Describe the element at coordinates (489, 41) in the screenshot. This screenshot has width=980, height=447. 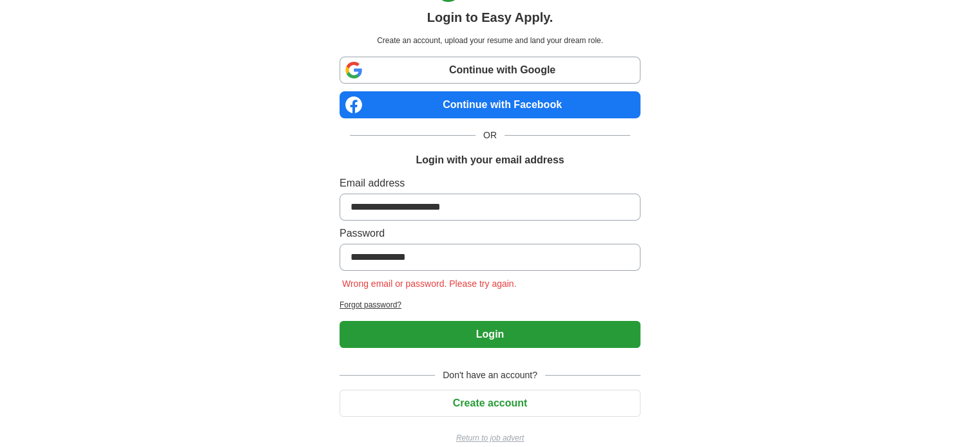
I see `p: Create an account, upload your resume and land your dream role.` at that location.